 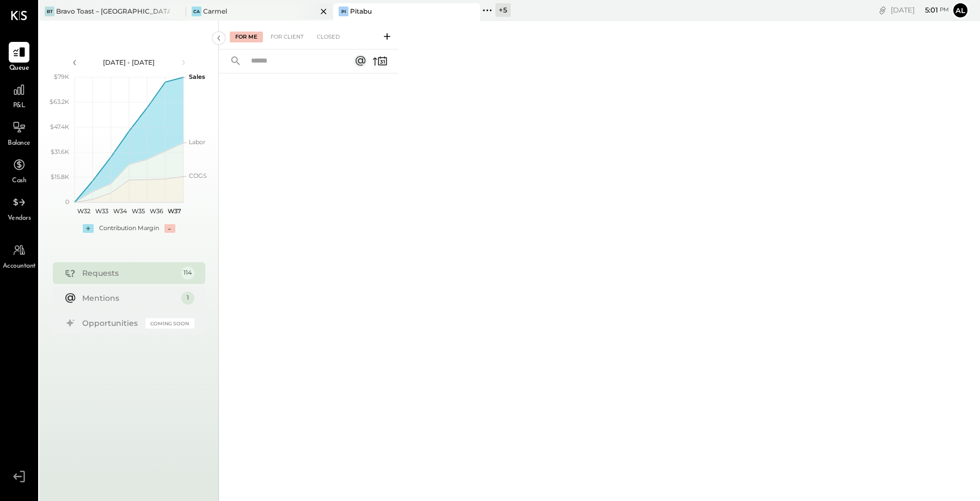 What do you see at coordinates (156, 211) in the screenshot?
I see `text: W36` at bounding box center [156, 211].